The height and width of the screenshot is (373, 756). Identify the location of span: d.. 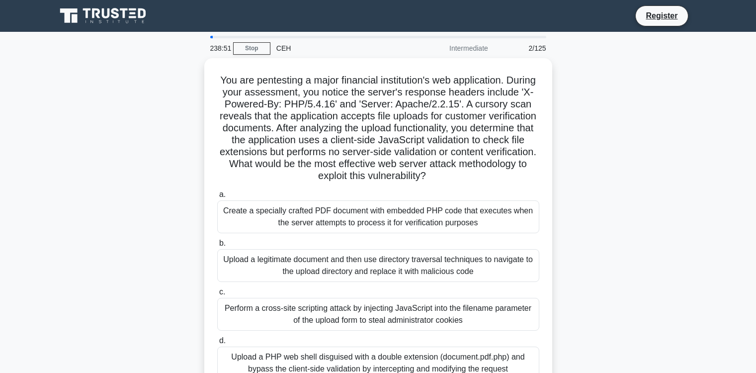
(222, 340).